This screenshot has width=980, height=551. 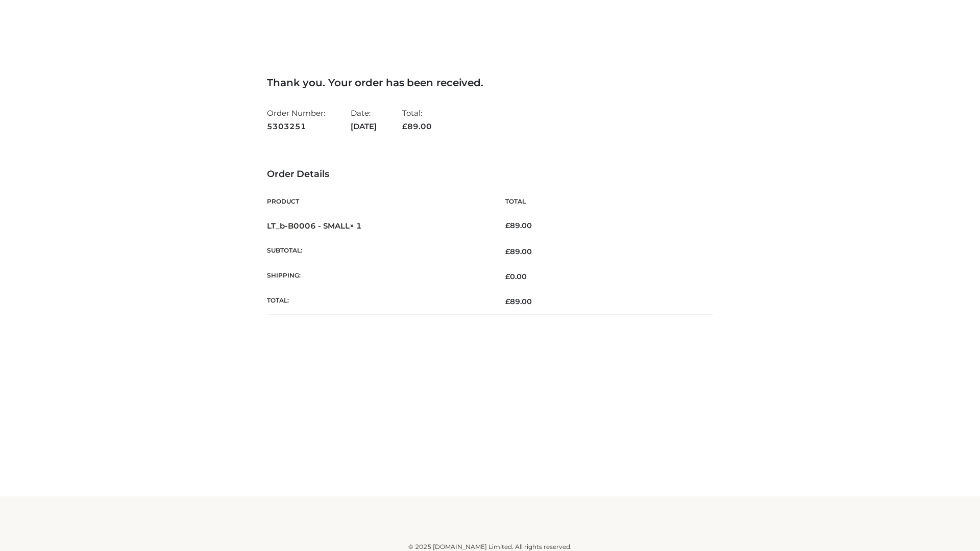 I want to click on strong: × 1, so click(x=355, y=226).